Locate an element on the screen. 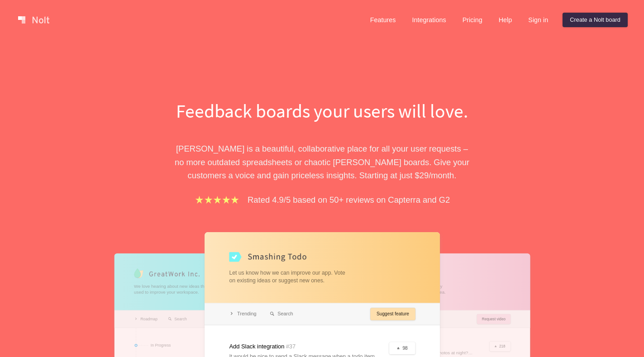 The image size is (644, 357). h1: Feedback boards your users will love. is located at coordinates (322, 111).